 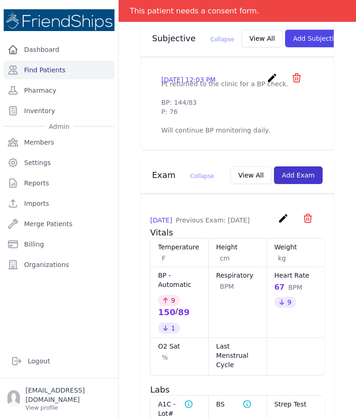 I want to click on h3: Exam, so click(x=183, y=175).